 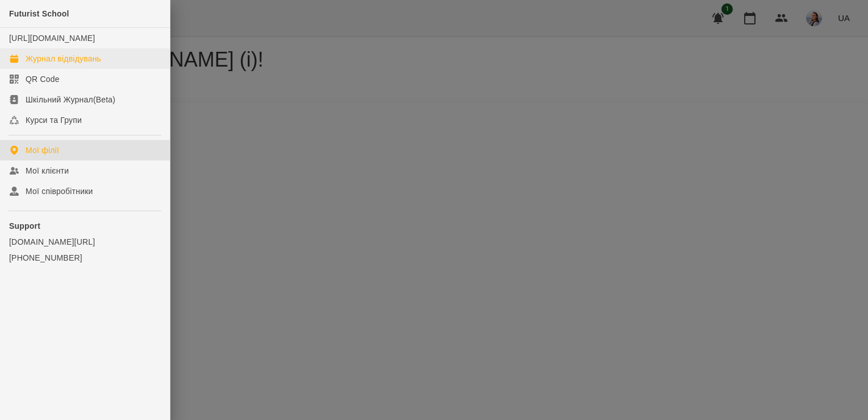 I want to click on div: Курси та Групи, so click(x=54, y=120).